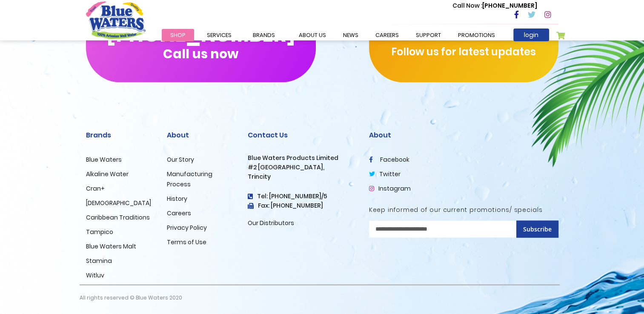  Describe the element at coordinates (179, 213) in the screenshot. I see `a: Careers` at that location.